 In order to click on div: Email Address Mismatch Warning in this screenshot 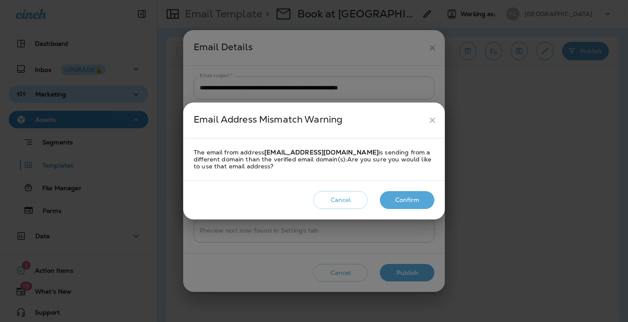, I will do `click(309, 120)`.